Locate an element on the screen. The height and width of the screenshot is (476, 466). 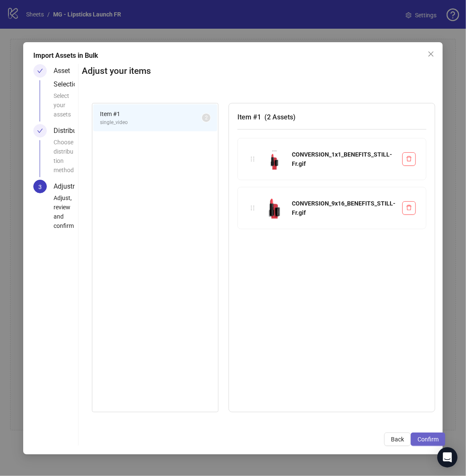
span: close is located at coordinates (431, 54).